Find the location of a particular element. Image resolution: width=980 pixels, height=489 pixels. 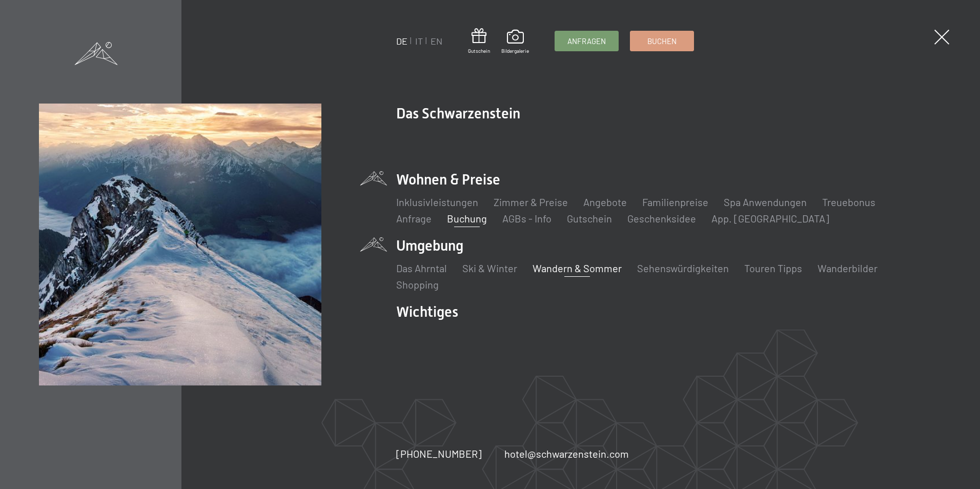

a: Touren Tipps is located at coordinates (773, 268).